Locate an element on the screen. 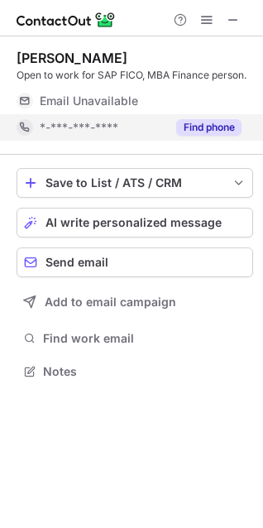  span: Notes is located at coordinates (145, 372).